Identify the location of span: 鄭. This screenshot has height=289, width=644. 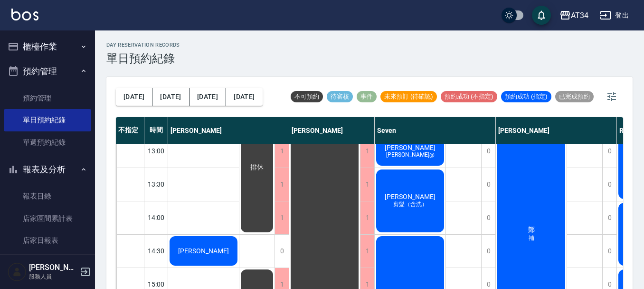
(531, 230).